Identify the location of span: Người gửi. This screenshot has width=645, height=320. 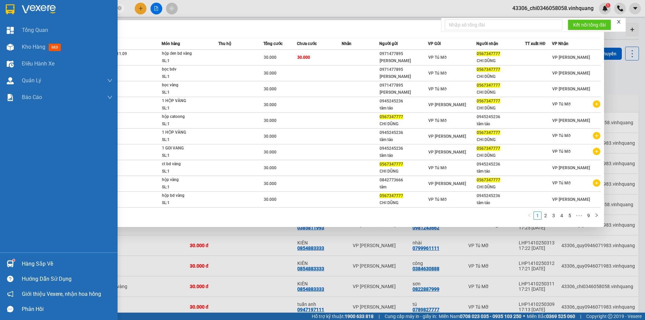
(388, 44).